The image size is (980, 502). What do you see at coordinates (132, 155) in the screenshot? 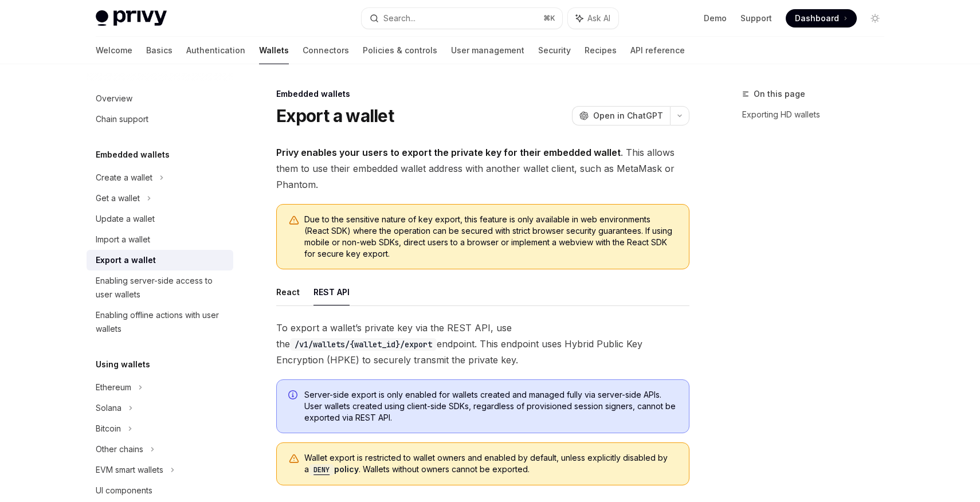
I see `h5: Embedded wallets` at bounding box center [132, 155].